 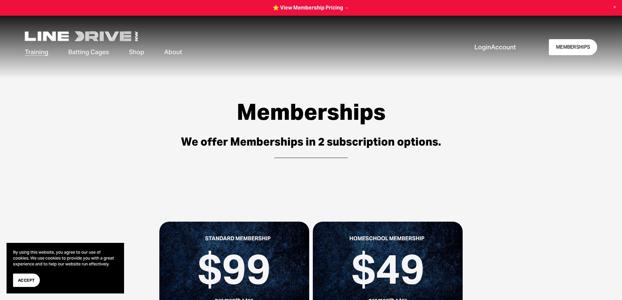 I want to click on strong: $49, so click(x=388, y=269).